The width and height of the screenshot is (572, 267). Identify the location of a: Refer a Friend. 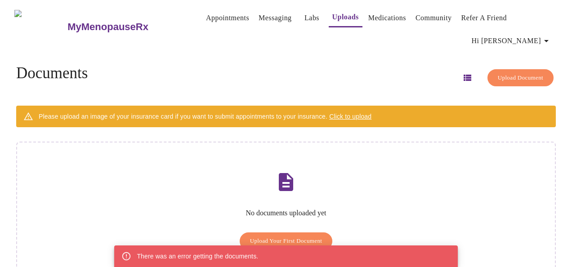
(484, 18).